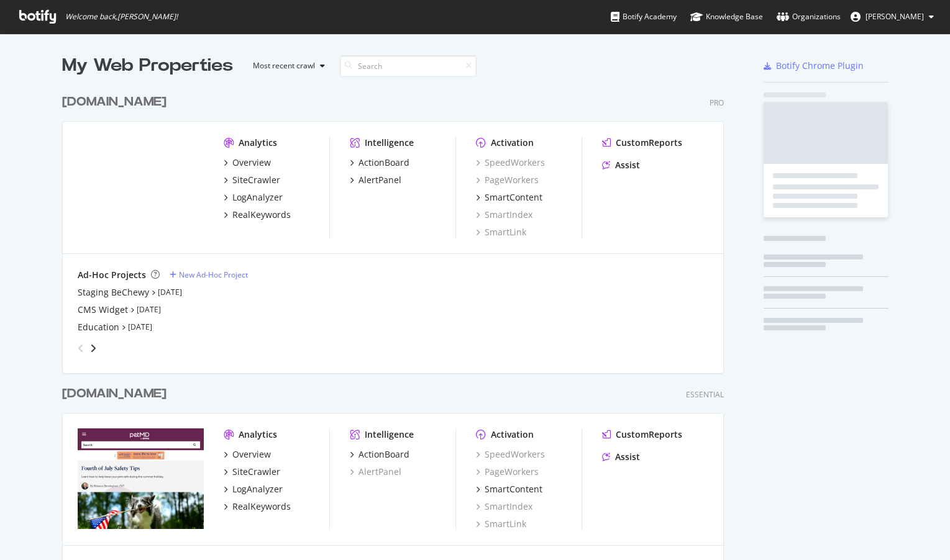 Image resolution: width=950 pixels, height=560 pixels. I want to click on div: Staging BeChewy, so click(113, 292).